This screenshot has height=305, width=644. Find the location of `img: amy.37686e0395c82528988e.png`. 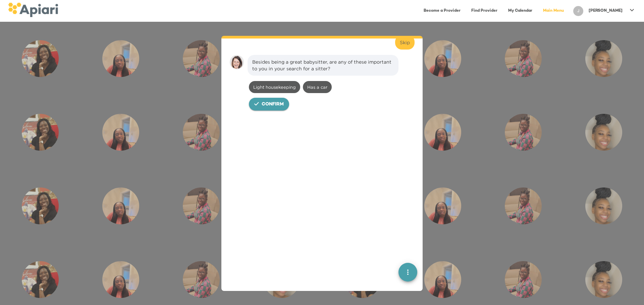

img: amy.37686e0395c82528988e.png is located at coordinates (237, 62).